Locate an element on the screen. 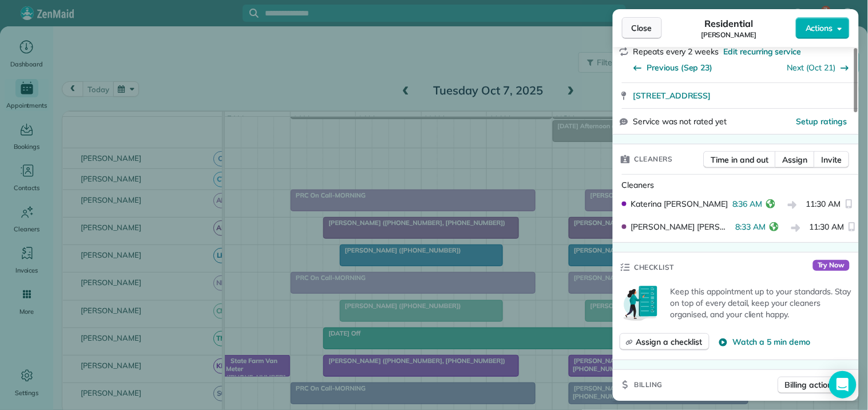 The image size is (868, 410). div: Open Intercom Messenger is located at coordinates (843, 384).